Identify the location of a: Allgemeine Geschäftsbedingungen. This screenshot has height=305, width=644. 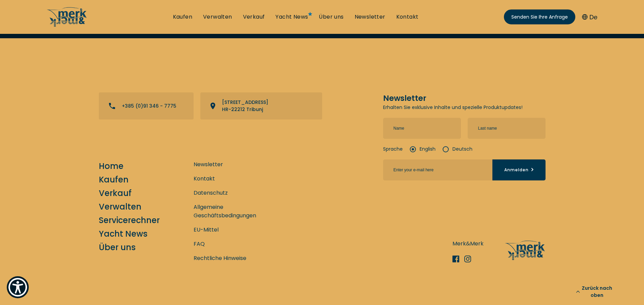
(227, 211).